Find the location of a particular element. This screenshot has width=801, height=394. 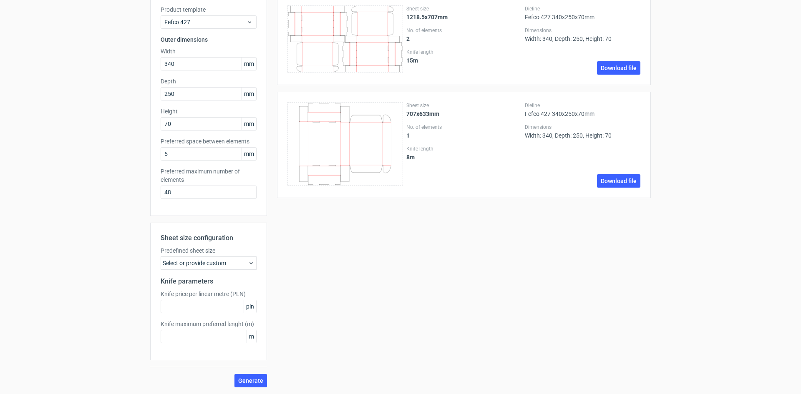

label: Product template is located at coordinates (209, 10).